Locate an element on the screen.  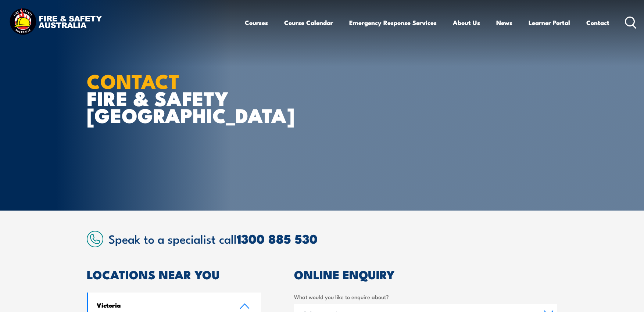
strong: CONTACT is located at coordinates (133, 80).